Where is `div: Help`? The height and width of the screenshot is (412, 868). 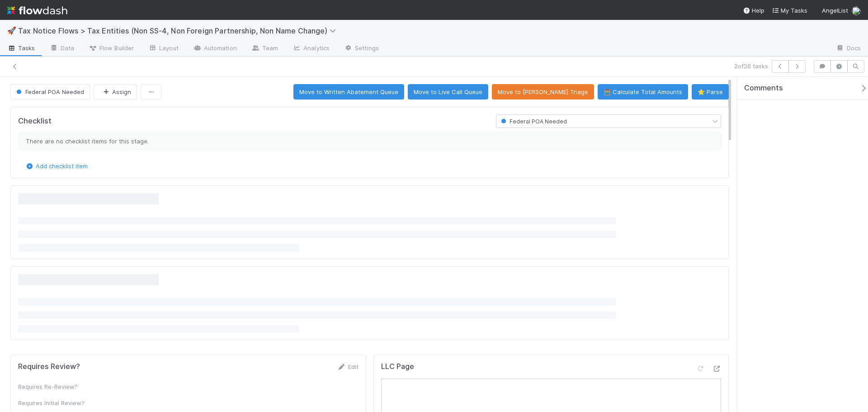 div: Help is located at coordinates (753, 10).